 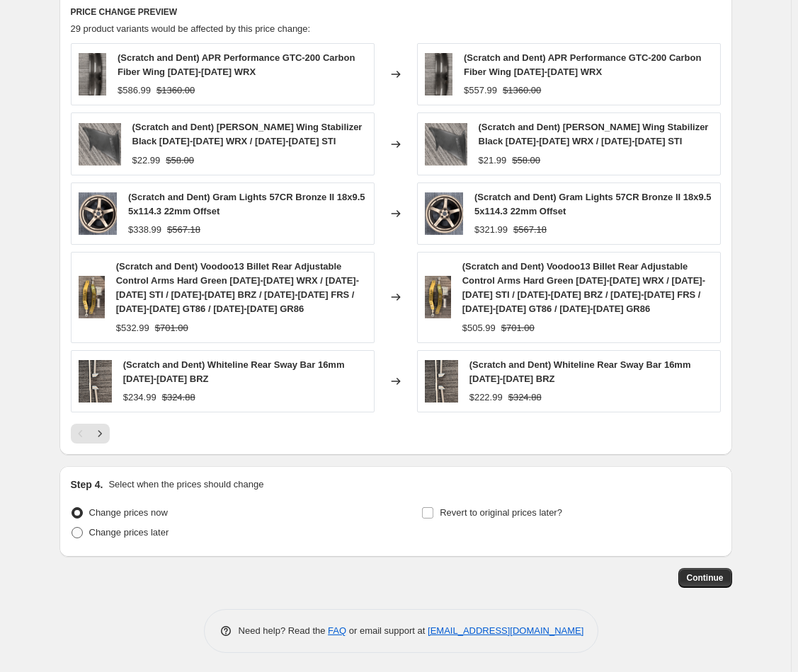 I want to click on div: $586.99, so click(x=133, y=91).